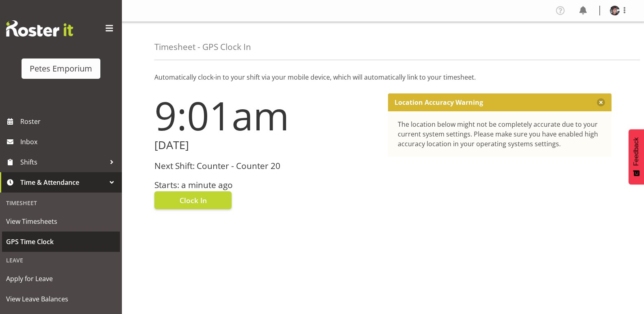 This screenshot has height=314, width=644. Describe the element at coordinates (193, 200) in the screenshot. I see `button: Clock In` at that location.